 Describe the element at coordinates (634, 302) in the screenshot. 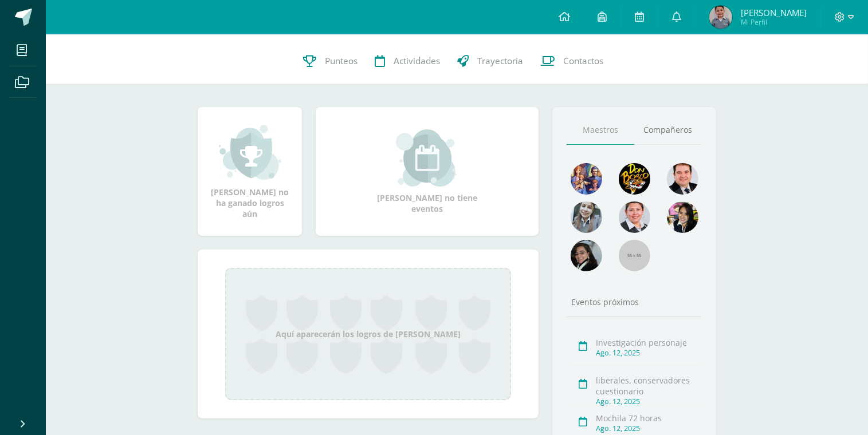

I see `div: Eventos próximos` at that location.